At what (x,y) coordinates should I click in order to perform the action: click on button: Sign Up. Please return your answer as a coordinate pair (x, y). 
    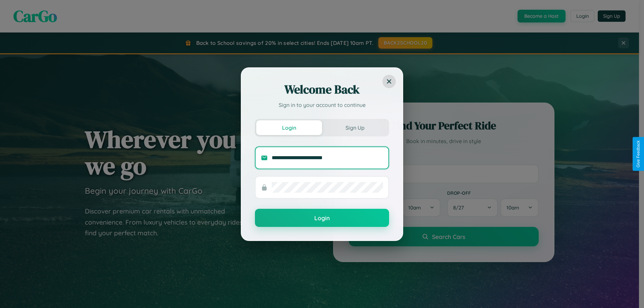
    Looking at the image, I should click on (355, 128).